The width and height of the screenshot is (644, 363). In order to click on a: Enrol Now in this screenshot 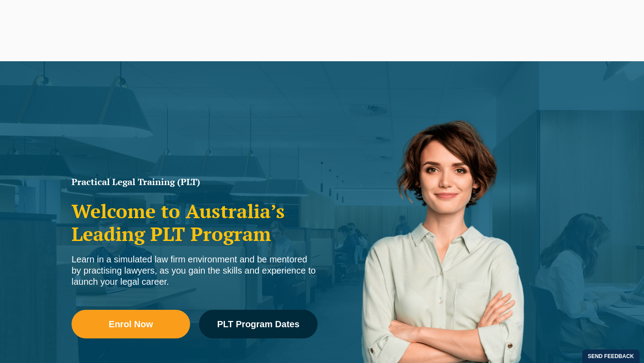, I will do `click(130, 324)`.